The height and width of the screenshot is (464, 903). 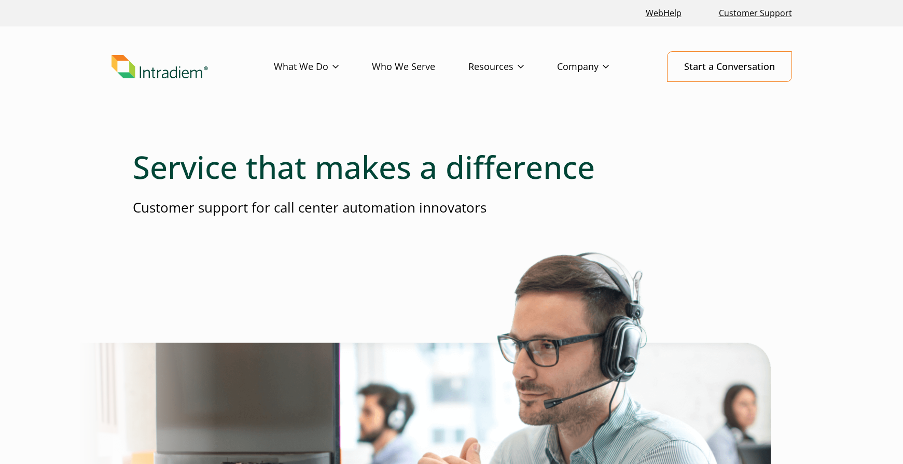 I want to click on a: Customer Support, so click(x=755, y=13).